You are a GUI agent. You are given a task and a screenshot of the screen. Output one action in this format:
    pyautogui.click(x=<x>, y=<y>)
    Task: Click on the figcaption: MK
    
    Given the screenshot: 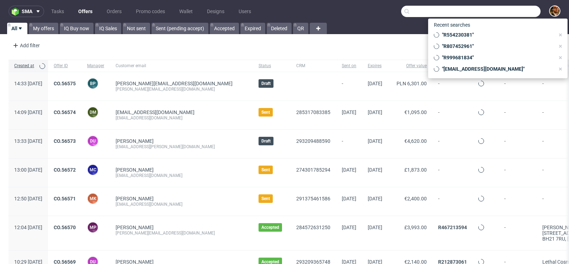 What is the action you would take?
    pyautogui.click(x=93, y=199)
    